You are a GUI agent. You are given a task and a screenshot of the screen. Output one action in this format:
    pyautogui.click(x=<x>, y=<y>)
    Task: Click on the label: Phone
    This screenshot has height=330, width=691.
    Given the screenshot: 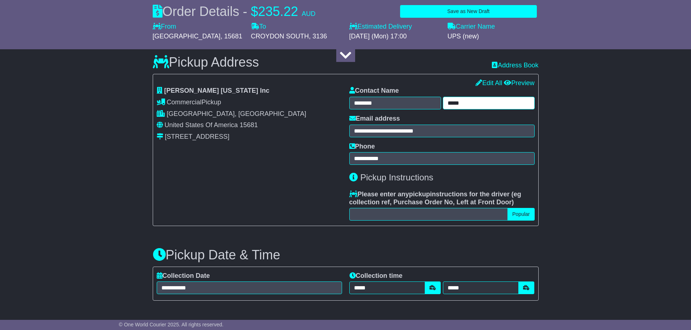 What is the action you would take?
    pyautogui.click(x=362, y=147)
    